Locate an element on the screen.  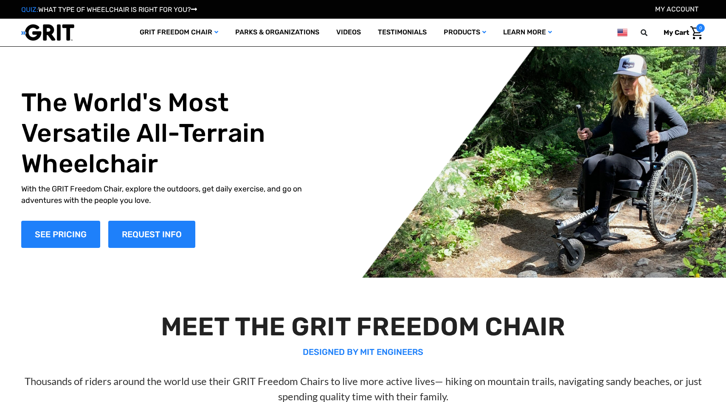
input: Search is located at coordinates (651, 33).